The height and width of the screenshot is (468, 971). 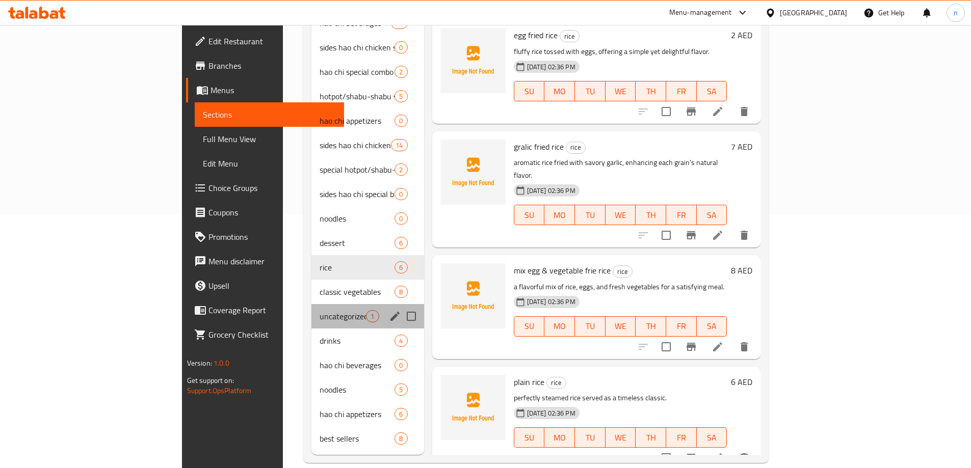 I want to click on div: sides hao chi special bbq0, so click(x=367, y=194).